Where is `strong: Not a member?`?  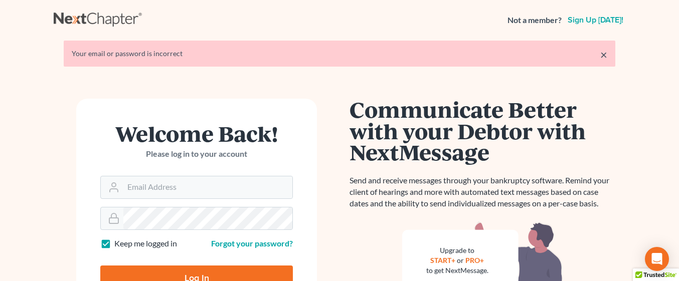 strong: Not a member? is located at coordinates (535, 20).